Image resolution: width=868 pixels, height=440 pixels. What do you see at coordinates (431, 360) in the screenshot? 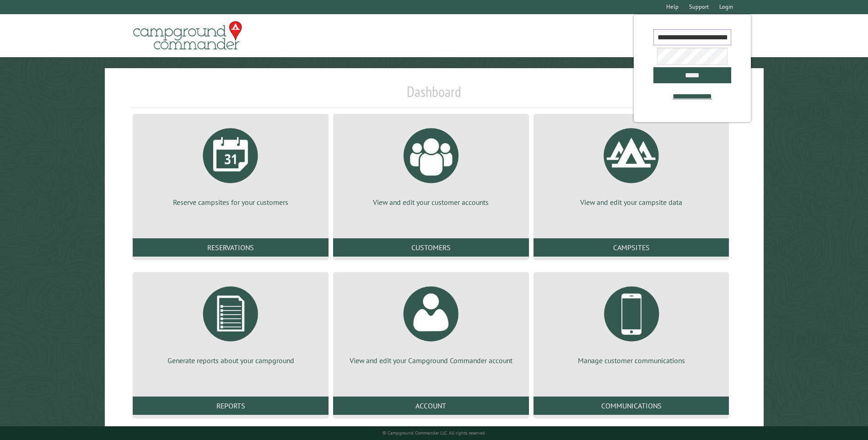
I see `p: View and edit your Campground Commander account` at bounding box center [431, 360].